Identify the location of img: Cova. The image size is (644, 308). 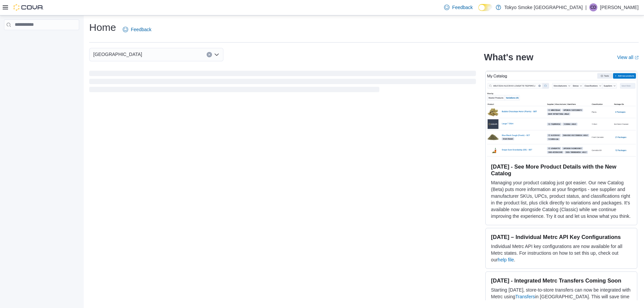
(28, 7).